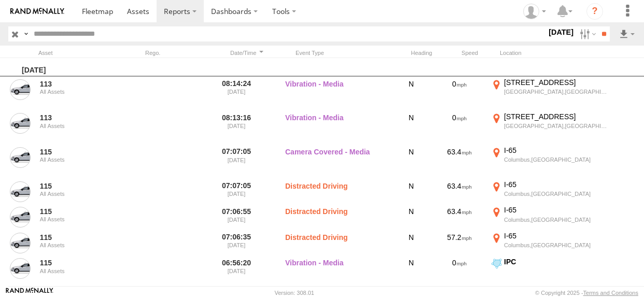 This screenshot has height=298, width=644. Describe the element at coordinates (295, 293) in the screenshot. I see `div: Version: 308.01` at that location.